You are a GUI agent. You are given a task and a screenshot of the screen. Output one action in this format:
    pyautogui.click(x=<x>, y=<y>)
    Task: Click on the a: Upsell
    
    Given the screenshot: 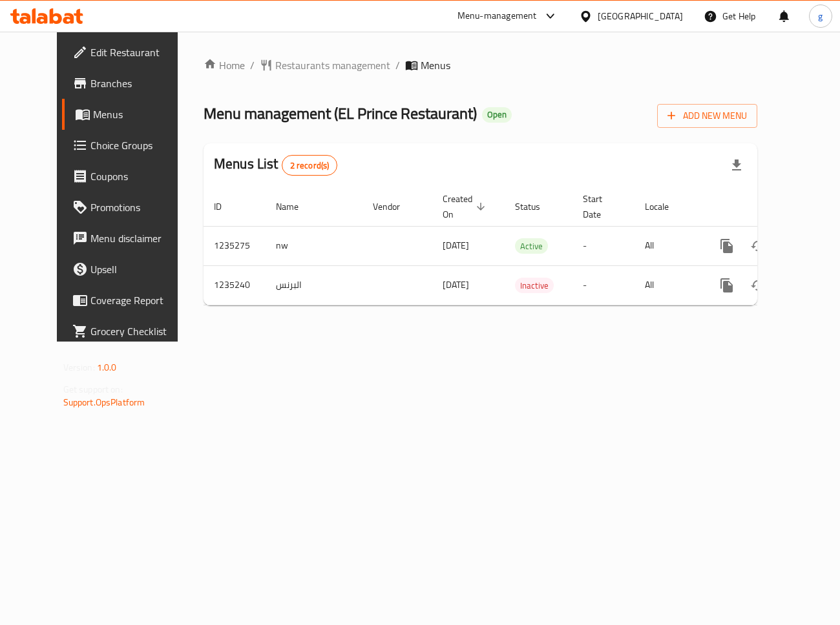 What is the action you would take?
    pyautogui.click(x=130, y=269)
    